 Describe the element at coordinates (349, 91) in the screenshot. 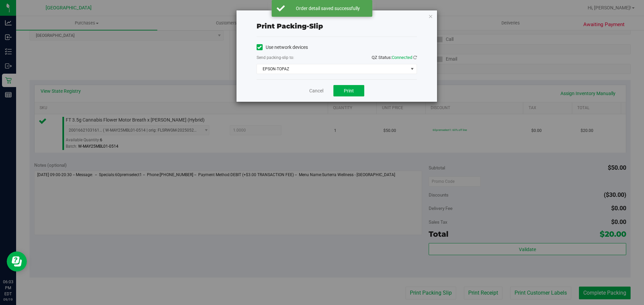

I see `span: Print` at that location.